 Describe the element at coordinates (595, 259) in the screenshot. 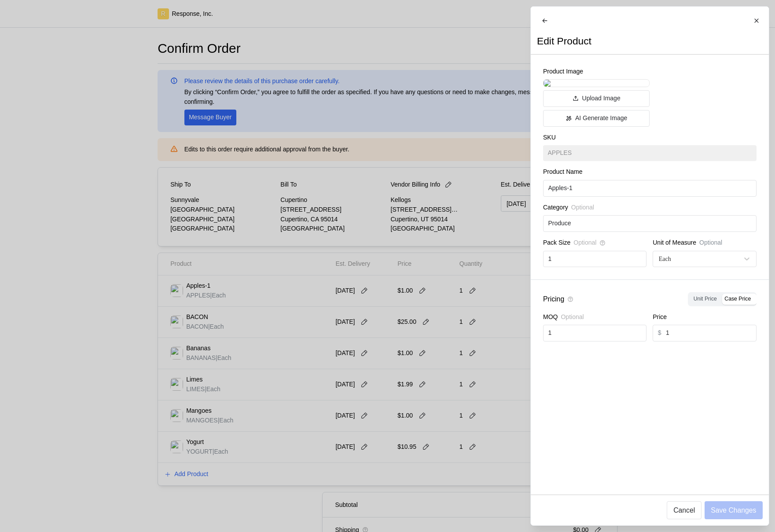

I see `input: Enter Pack Size` at that location.